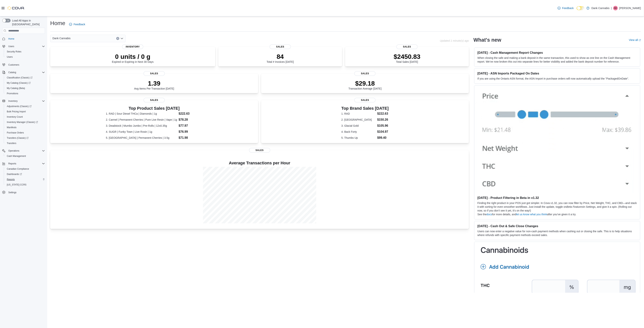 The height and width of the screenshot is (328, 644). What do you see at coordinates (490, 214) in the screenshot?
I see `a: docs` at bounding box center [490, 214].